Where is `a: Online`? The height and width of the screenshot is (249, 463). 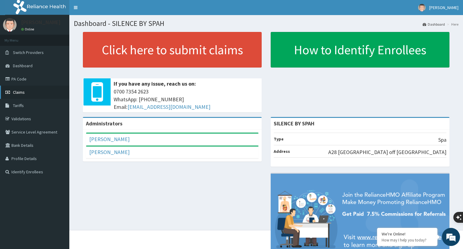
a: Online is located at coordinates (28, 29).